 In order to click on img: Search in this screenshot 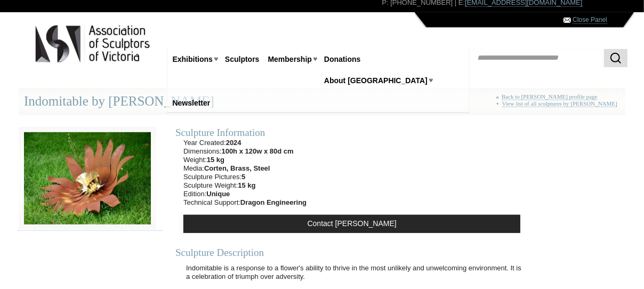, I will do `click(616, 58)`.